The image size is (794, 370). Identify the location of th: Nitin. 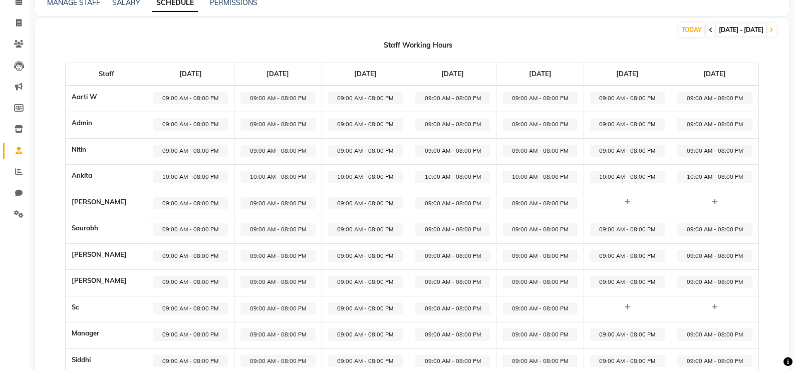
(106, 151).